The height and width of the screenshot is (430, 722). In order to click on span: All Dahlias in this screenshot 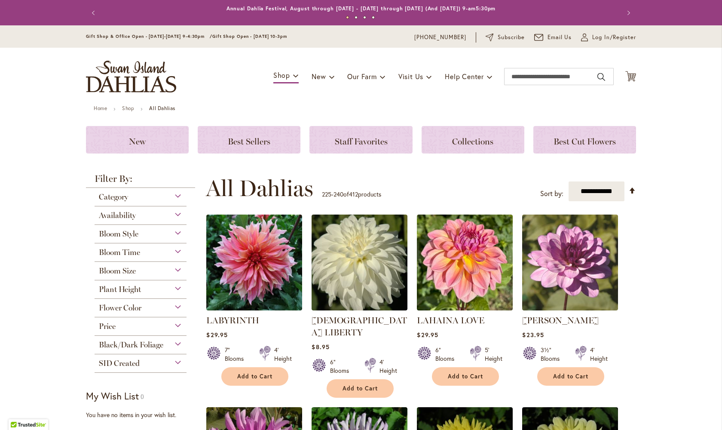, I will do `click(260, 188)`.